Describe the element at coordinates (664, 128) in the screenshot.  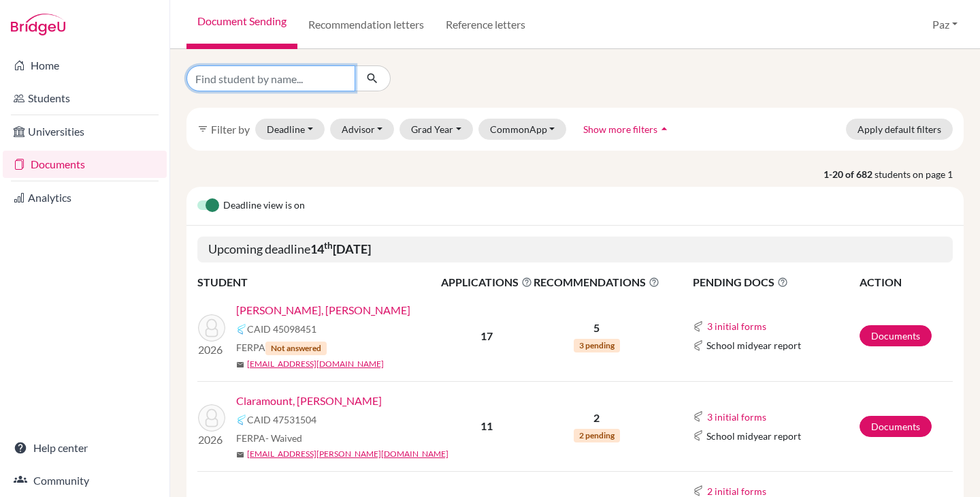
I see `i: arrow_drop_up` at that location.